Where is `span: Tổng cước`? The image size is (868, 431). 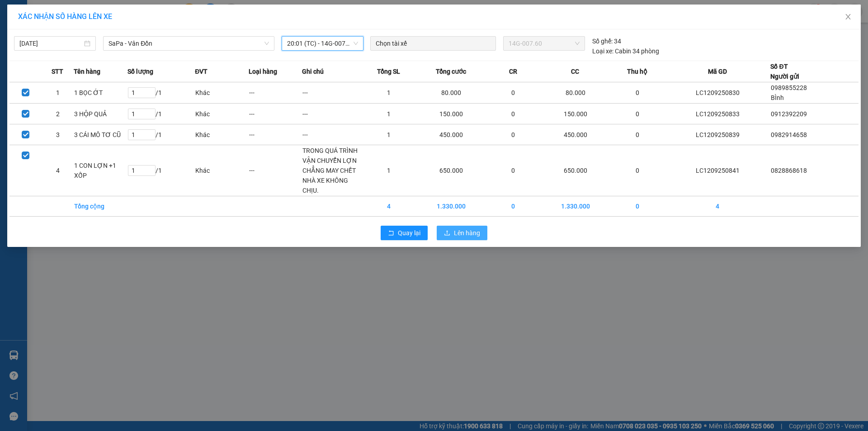
span: Tổng cước is located at coordinates (451, 71).